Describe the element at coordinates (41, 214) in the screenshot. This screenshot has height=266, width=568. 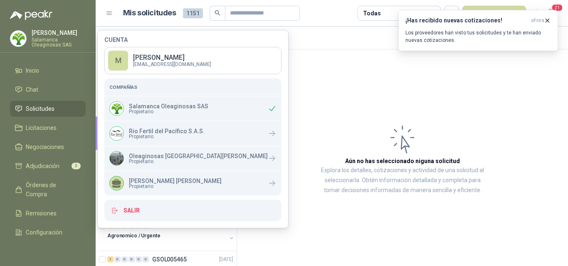
I see `span: Remisiones` at that location.